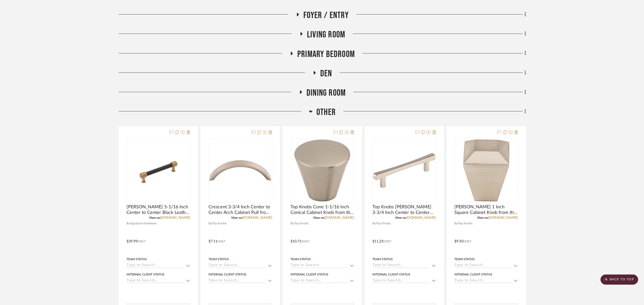  Describe the element at coordinates (326, 15) in the screenshot. I see `span: Foyer / Entry` at that location.